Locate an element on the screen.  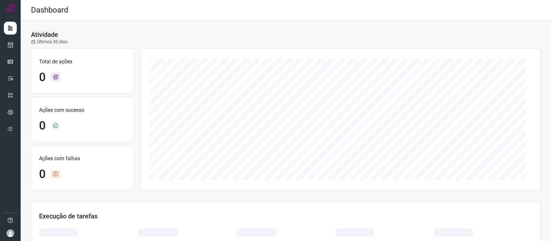
h3: Execução de tarefas is located at coordinates (286, 216).